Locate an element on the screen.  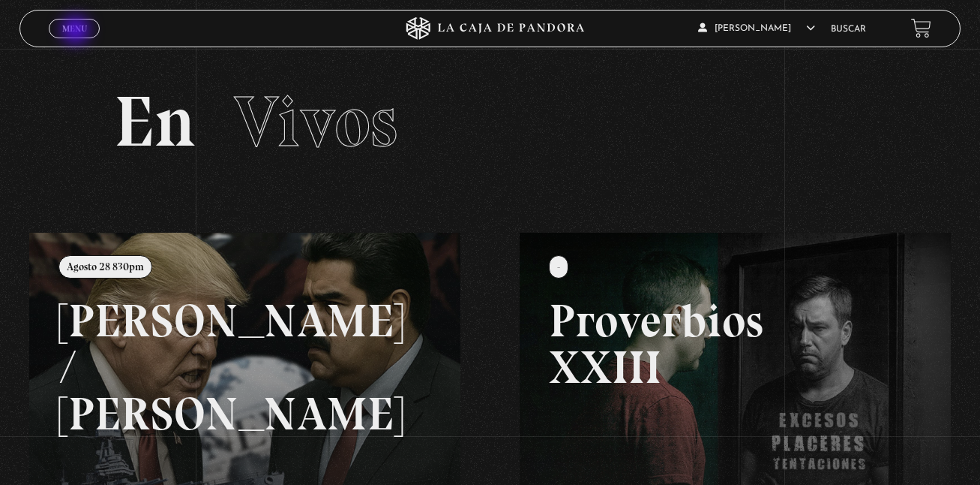
span: Menu is located at coordinates (75, 28).